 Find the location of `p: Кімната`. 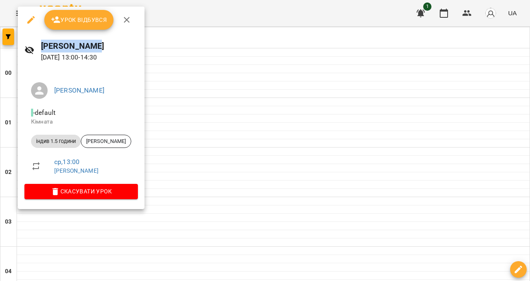

p: Кімната is located at coordinates (81, 122).